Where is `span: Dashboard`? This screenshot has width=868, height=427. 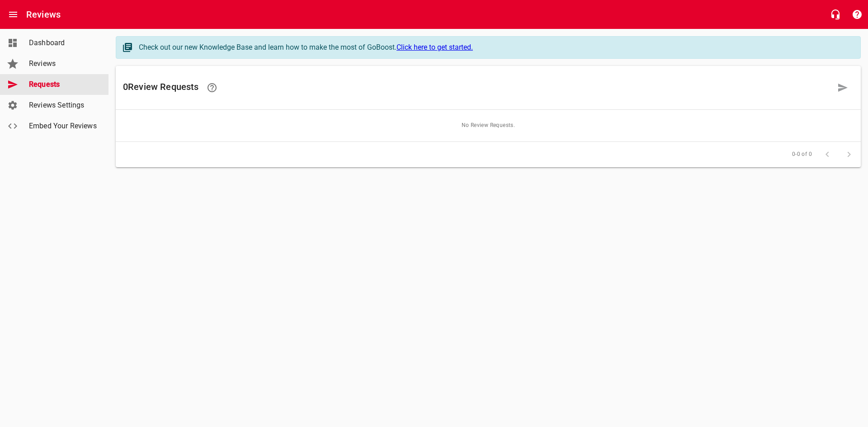
span: Dashboard is located at coordinates (64, 43).